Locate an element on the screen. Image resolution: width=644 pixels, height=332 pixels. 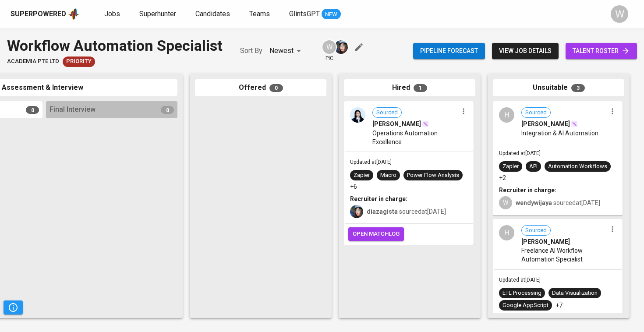
div: Macro is located at coordinates (388, 175).